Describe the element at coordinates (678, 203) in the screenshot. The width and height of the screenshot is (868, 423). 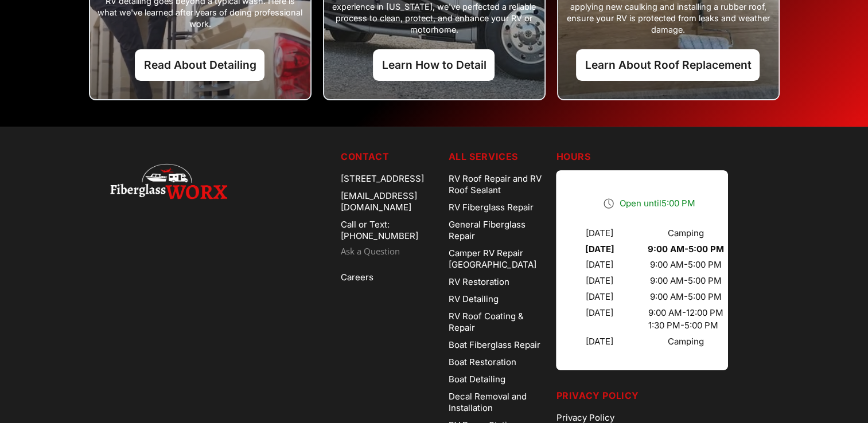
I see `time: 5:00 PM` at that location.